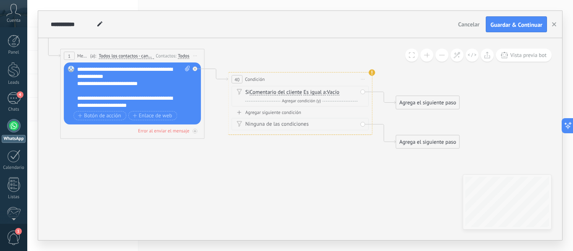 This screenshot has width=573, height=251. What do you see at coordinates (14, 52) in the screenshot?
I see `div: Panel` at bounding box center [14, 52].